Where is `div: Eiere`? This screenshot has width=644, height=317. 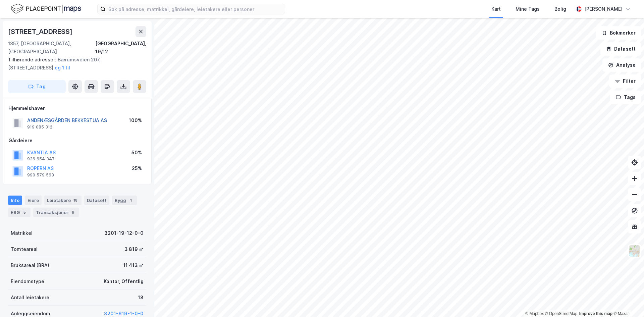 div: Eiere is located at coordinates (33, 200).